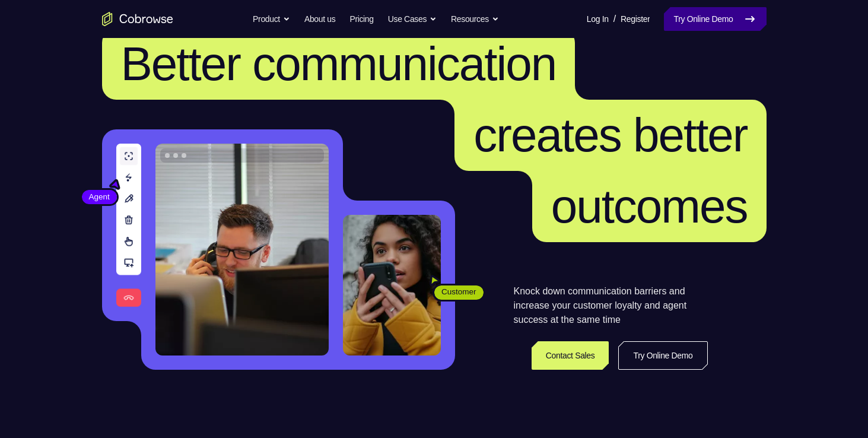  Describe the element at coordinates (474, 19) in the screenshot. I see `button: Resources` at that location.